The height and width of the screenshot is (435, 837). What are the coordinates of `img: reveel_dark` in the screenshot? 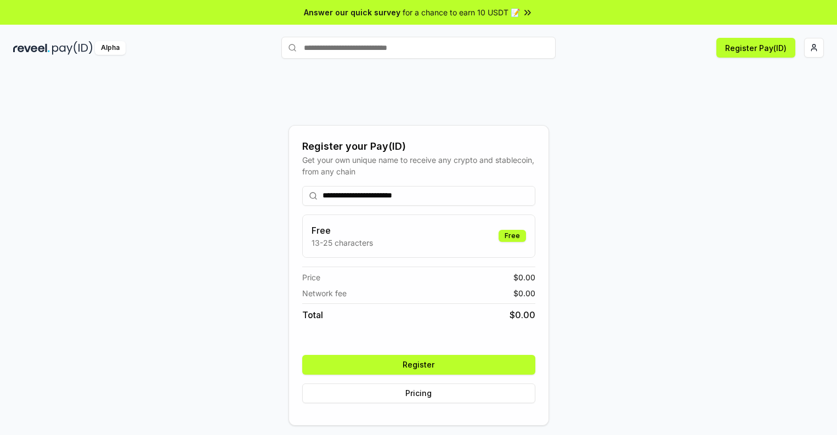 It's located at (31, 48).